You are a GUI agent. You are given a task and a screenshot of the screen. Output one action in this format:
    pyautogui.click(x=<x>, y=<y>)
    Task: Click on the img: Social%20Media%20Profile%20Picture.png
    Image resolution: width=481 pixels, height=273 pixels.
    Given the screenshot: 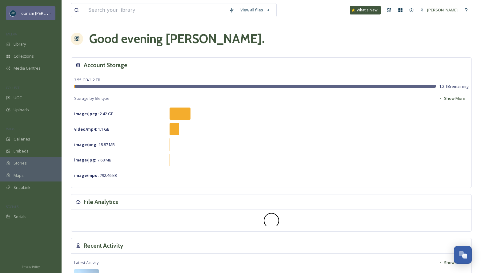 What is the action you would take?
    pyautogui.click(x=13, y=13)
    